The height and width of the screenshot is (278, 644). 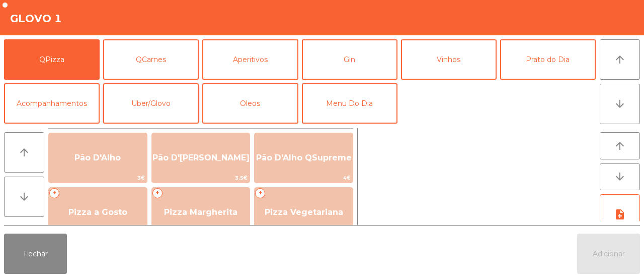 What do you see at coordinates (35, 253) in the screenshot?
I see `button: Fechar` at bounding box center [35, 253].